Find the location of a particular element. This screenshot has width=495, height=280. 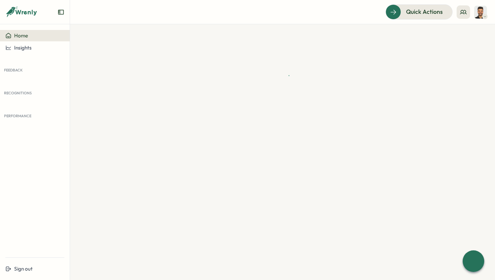

button: Expand sidebar is located at coordinates (61, 12).